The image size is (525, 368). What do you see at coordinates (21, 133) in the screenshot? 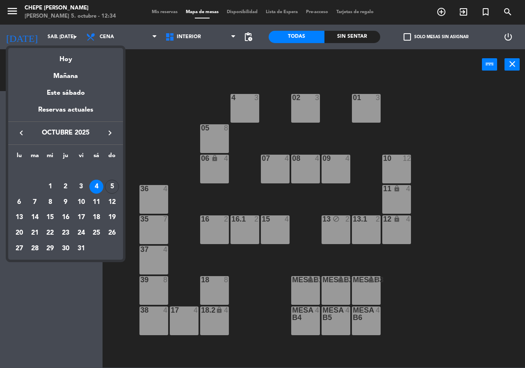
I see `button: keyboard_arrow_left` at bounding box center [21, 133].